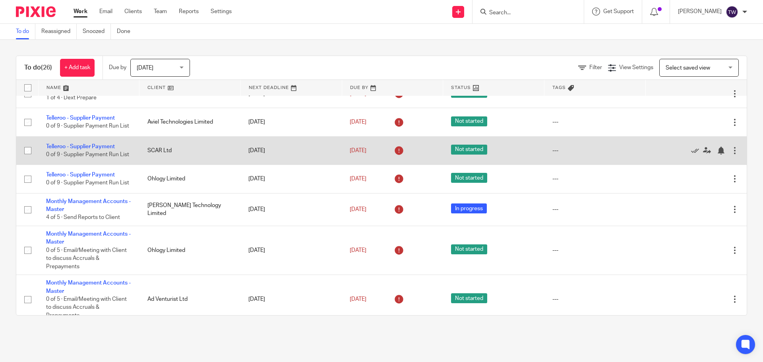  I want to click on a: Mark as done, so click(697, 151).